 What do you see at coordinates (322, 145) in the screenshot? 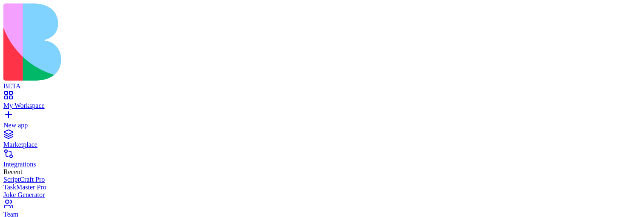
I see `div: Marketplace` at bounding box center [322, 145].